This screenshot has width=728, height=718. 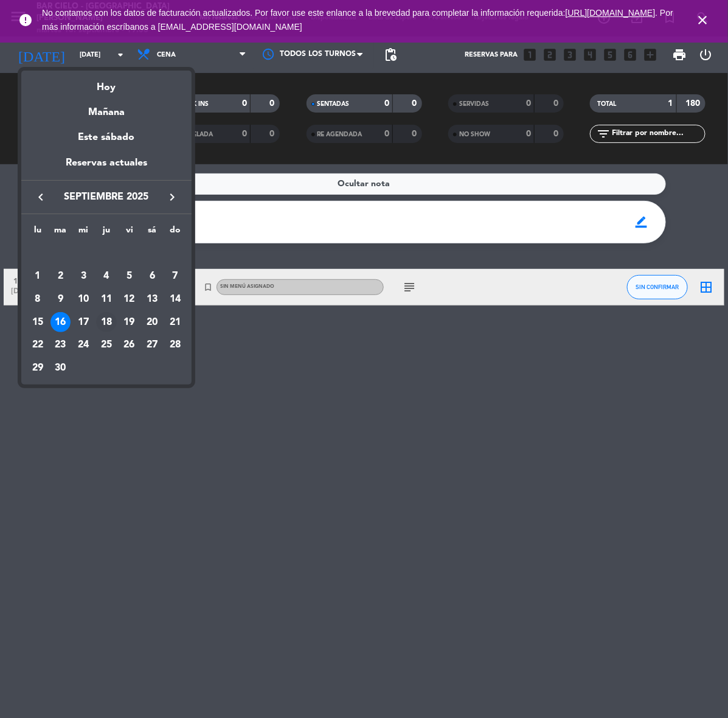 What do you see at coordinates (175, 277) in the screenshot?
I see `td: 7 de septiembre de 2025` at bounding box center [175, 277].